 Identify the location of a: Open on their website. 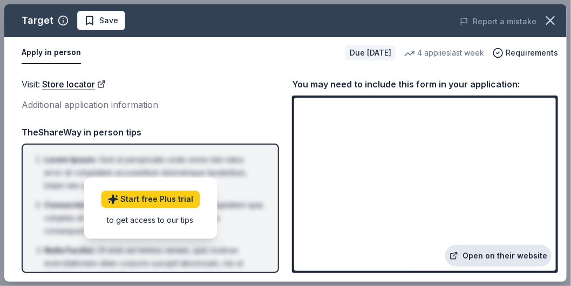
(498, 256).